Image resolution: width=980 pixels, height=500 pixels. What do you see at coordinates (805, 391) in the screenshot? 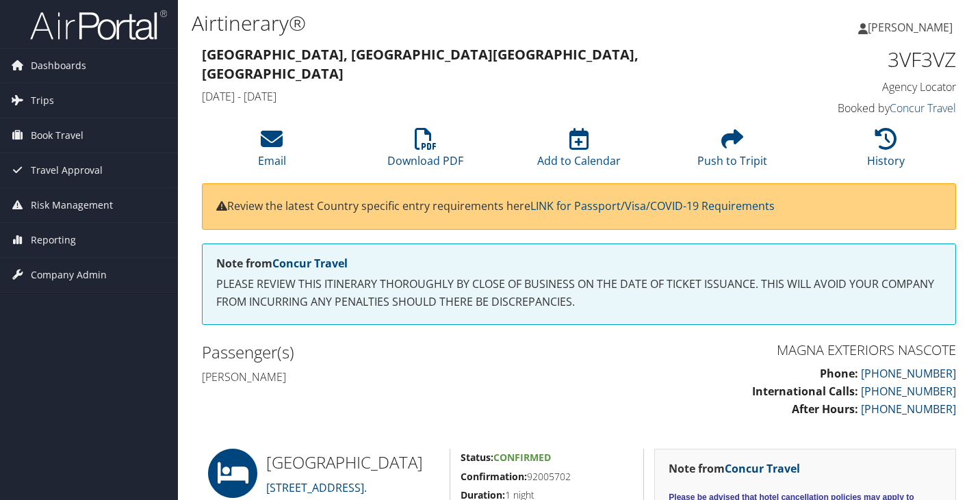
I see `strong: International Calls:` at bounding box center [805, 391].